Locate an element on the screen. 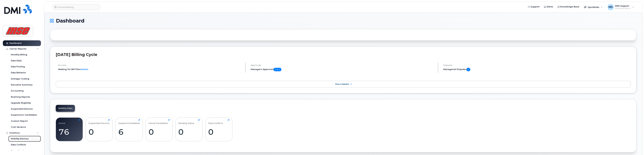 The width and height of the screenshot is (644, 155). li: Waiting for Bill Files is located at coordinates (150, 69).